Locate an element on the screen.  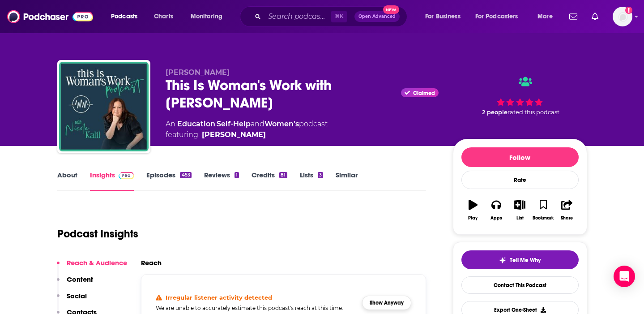
div: 1 is located at coordinates (237, 175).